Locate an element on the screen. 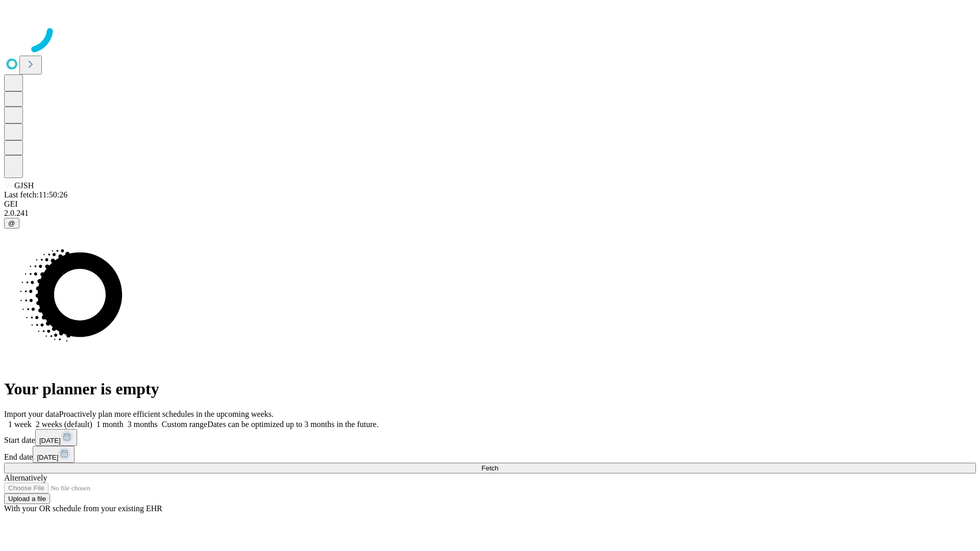 The width and height of the screenshot is (980, 551). span: GJSH is located at coordinates (24, 185).